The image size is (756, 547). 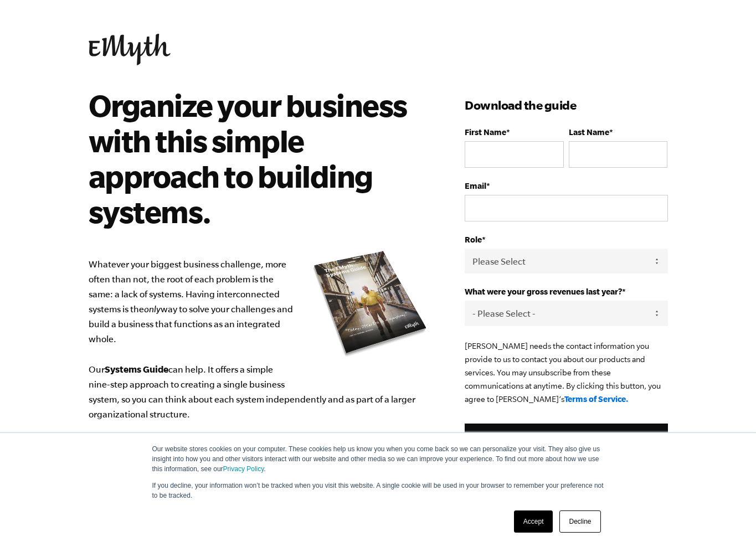 What do you see at coordinates (261, 354) in the screenshot?
I see `p: Whatever your biggest business challenge, more often than not, the root of each problem is the sa...` at bounding box center [261, 354].